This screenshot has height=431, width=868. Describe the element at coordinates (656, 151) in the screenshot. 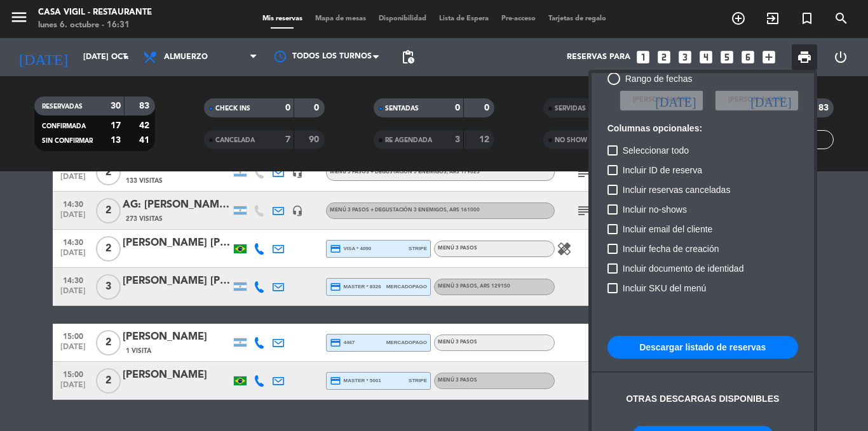

I see `span: Seleccionar todo` at that location.